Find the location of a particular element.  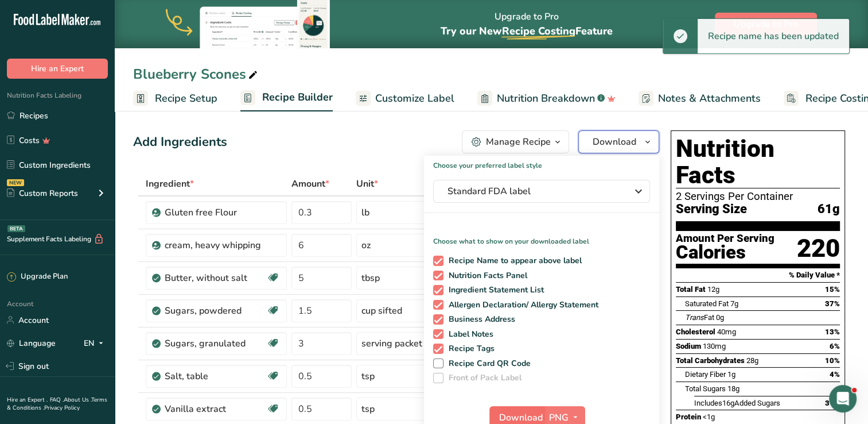

span: Download is located at coordinates (614, 142).